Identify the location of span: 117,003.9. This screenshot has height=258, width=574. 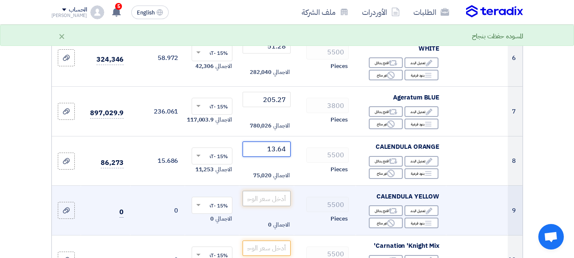
(200, 120).